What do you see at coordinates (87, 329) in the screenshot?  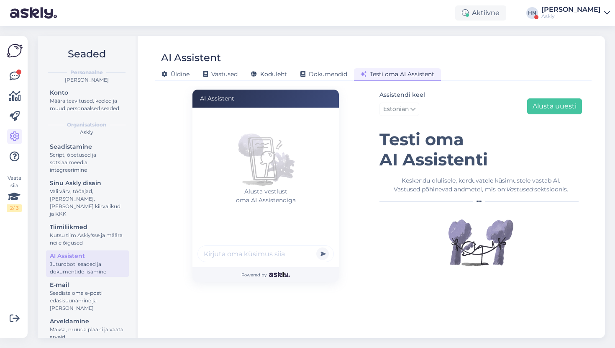 I see `a: ArveldamineMaksa, muuda plaani ja vaata arveid` at bounding box center [87, 329].